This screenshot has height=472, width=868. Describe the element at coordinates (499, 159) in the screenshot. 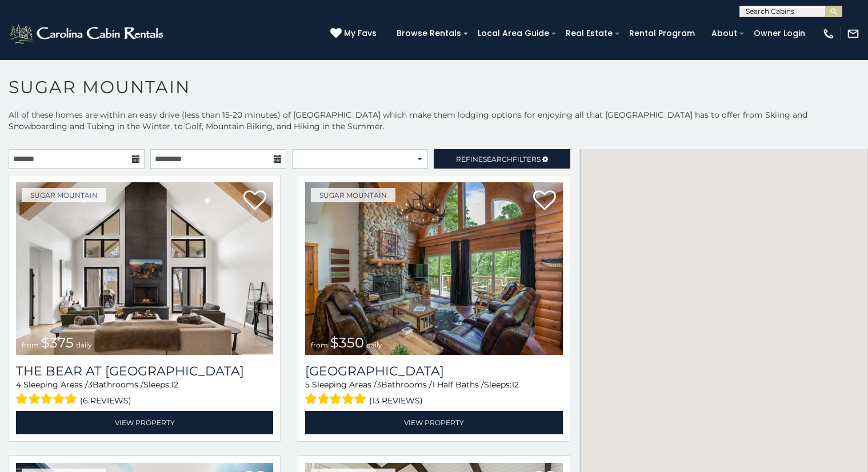

I see `span: Refine Filters` at that location.